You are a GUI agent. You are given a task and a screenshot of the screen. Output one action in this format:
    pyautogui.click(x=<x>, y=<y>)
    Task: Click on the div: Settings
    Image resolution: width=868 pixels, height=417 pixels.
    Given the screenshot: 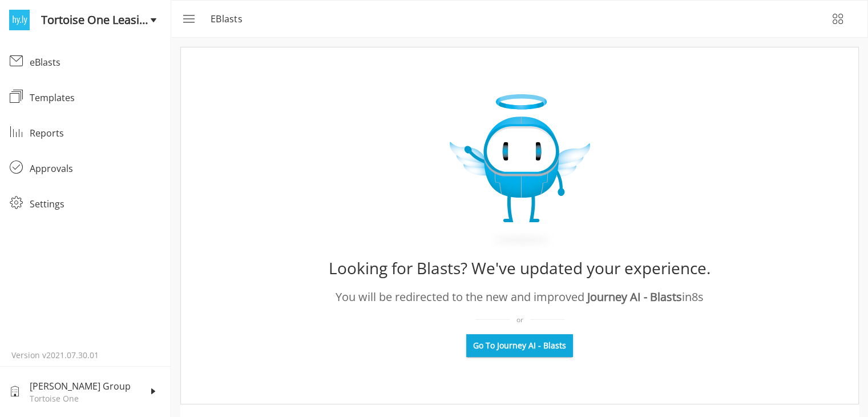 What is the action you would take?
    pyautogui.click(x=95, y=204)
    